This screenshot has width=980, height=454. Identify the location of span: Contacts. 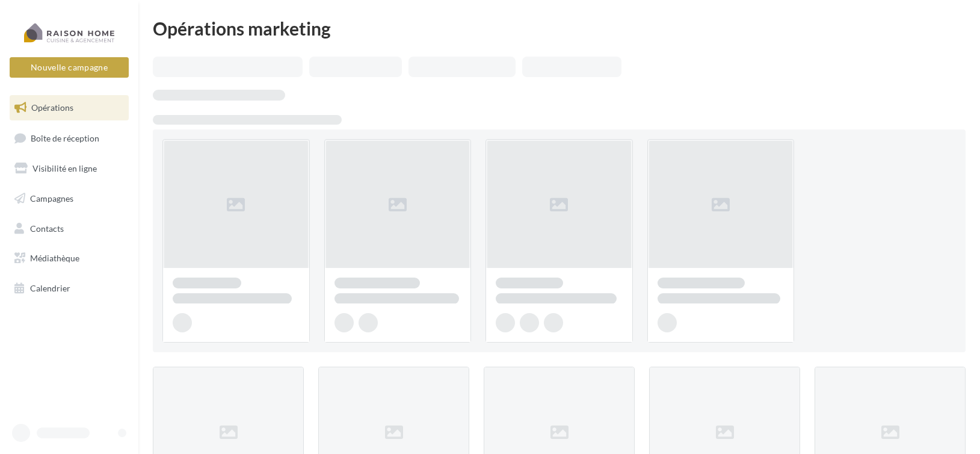
(47, 227).